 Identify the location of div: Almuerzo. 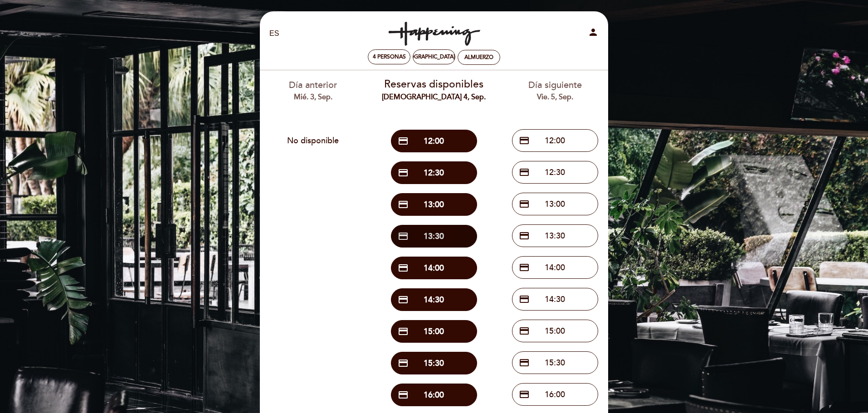
(479, 57).